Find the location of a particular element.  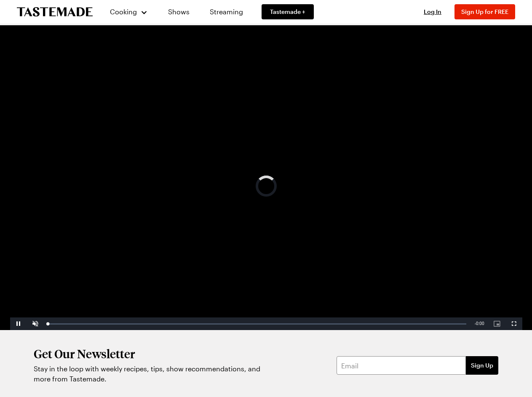

span: 0:00 is located at coordinates (480, 323).